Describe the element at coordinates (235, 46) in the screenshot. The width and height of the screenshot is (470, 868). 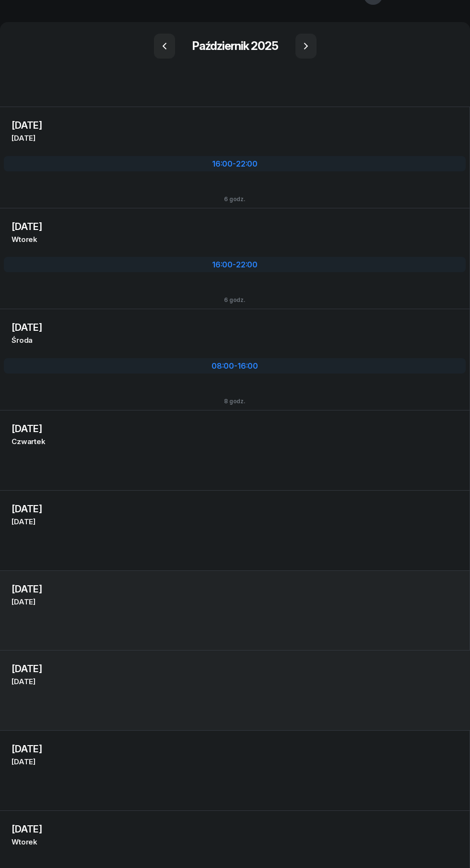
I see `h2: październik 2025` at that location.